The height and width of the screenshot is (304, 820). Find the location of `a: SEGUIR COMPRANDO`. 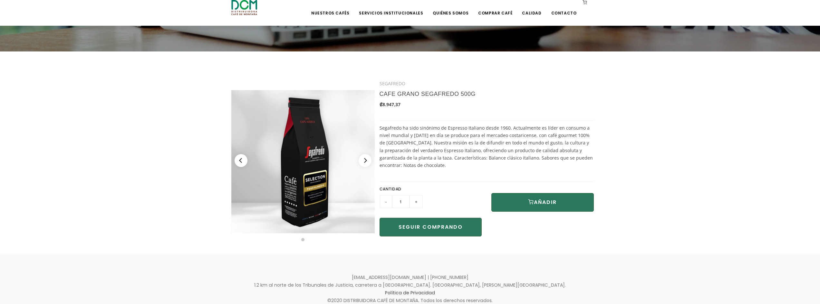

a: SEGUIR COMPRANDO is located at coordinates (431, 227).